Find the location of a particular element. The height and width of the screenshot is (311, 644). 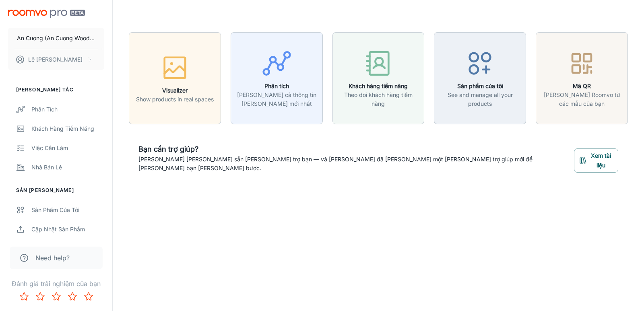

a: Sản phẩm của tôiSee and manage all your products is located at coordinates (480, 78).